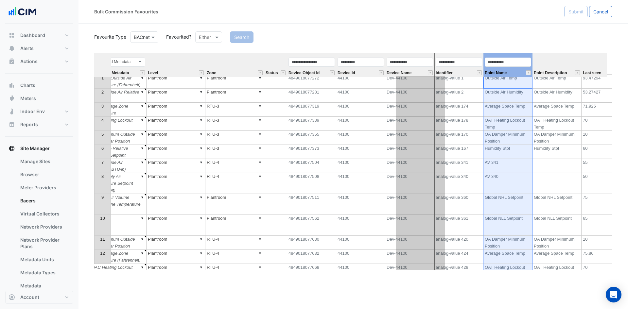 The image size is (628, 309). Describe the element at coordinates (459, 166) in the screenshot. I see `td: analog-value 341` at that location.